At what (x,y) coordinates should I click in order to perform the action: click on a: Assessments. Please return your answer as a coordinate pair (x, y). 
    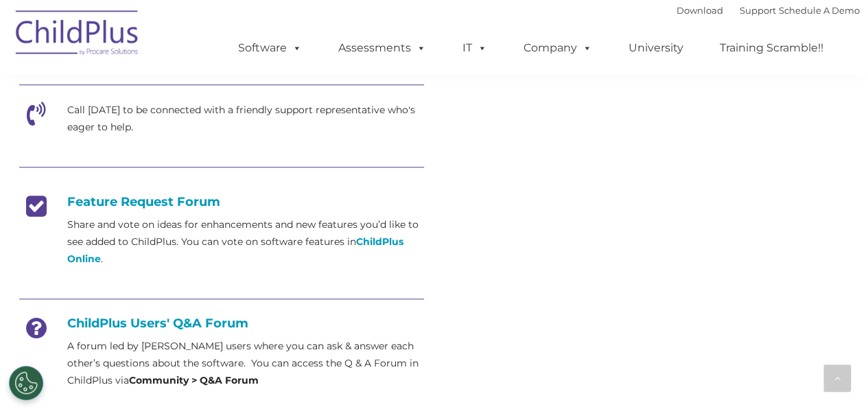
    Looking at the image, I should click on (382, 48).